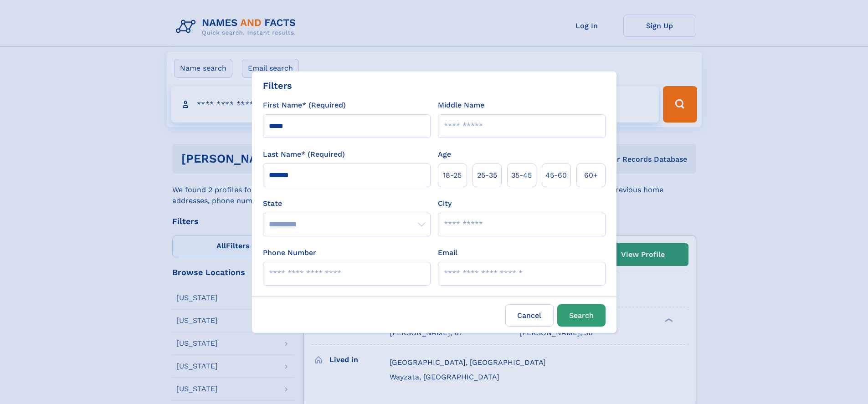  What do you see at coordinates (461, 106) in the screenshot?
I see `label: Middle Name` at bounding box center [461, 106].